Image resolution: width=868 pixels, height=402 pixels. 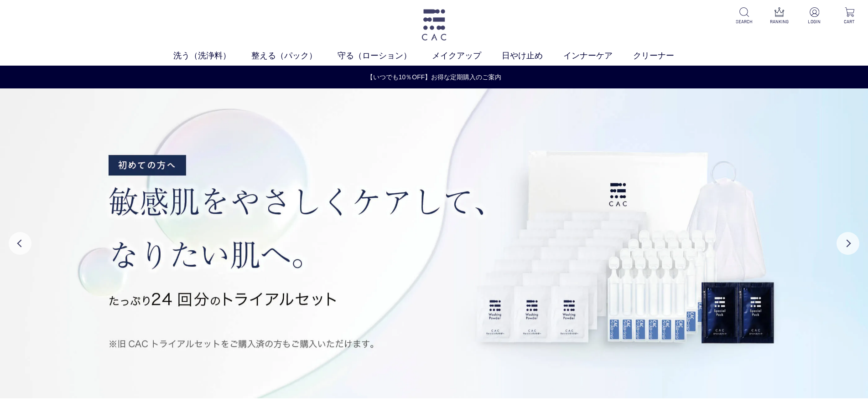 What do you see at coordinates (849, 16) in the screenshot?
I see `a: CART` at bounding box center [849, 16].